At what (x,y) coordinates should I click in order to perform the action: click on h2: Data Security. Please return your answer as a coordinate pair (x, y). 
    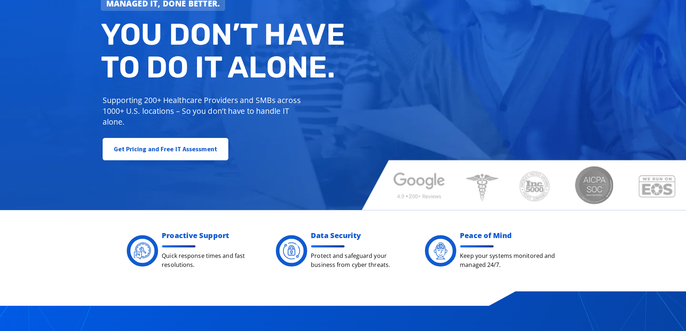
    Looking at the image, I should click on (358, 235).